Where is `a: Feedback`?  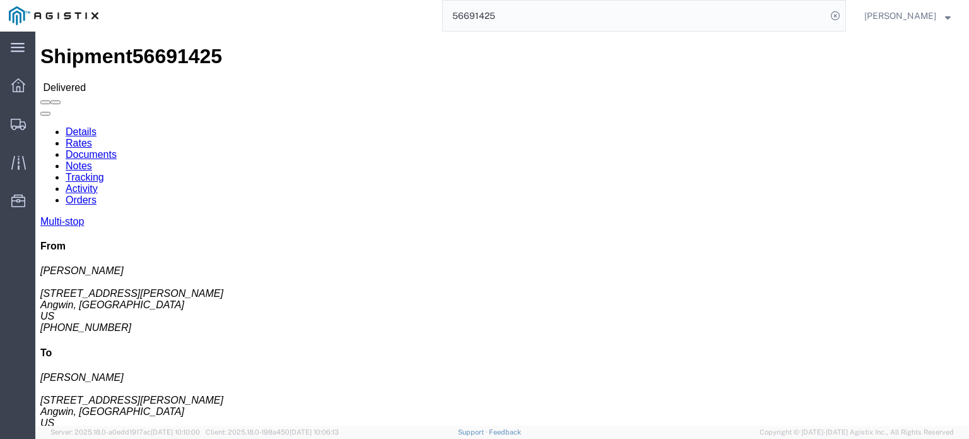 a: Feedback is located at coordinates (505, 432).